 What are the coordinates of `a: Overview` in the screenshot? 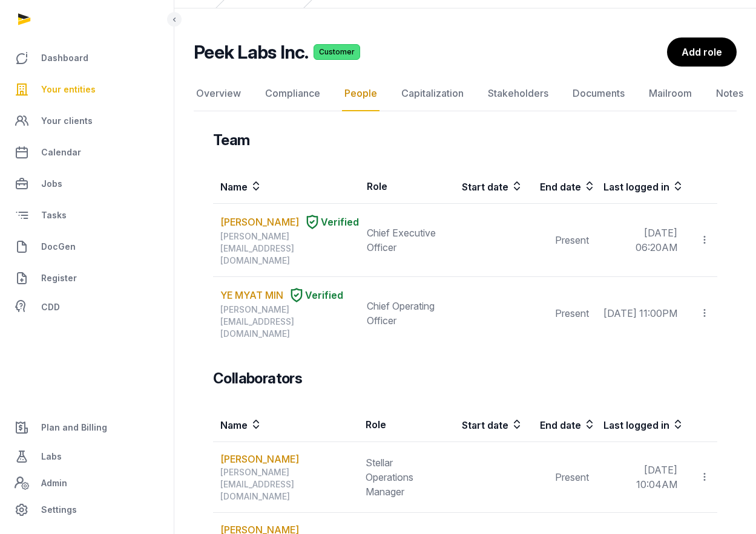 It's located at (219, 93).